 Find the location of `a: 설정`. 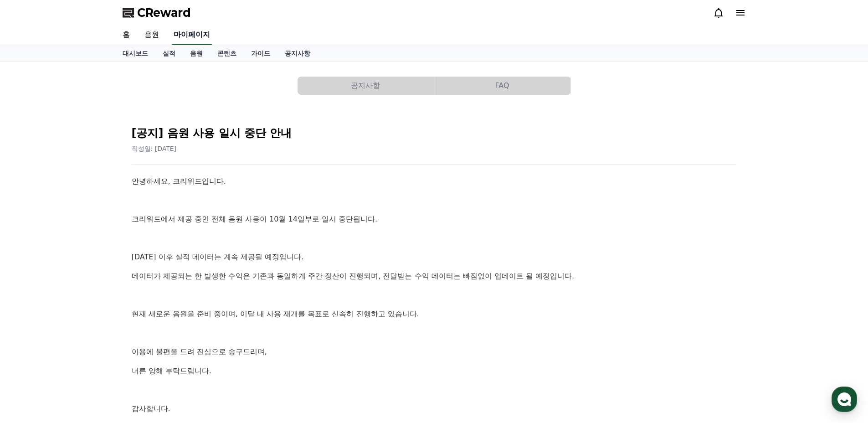

a: 설정 is located at coordinates (147, 301).